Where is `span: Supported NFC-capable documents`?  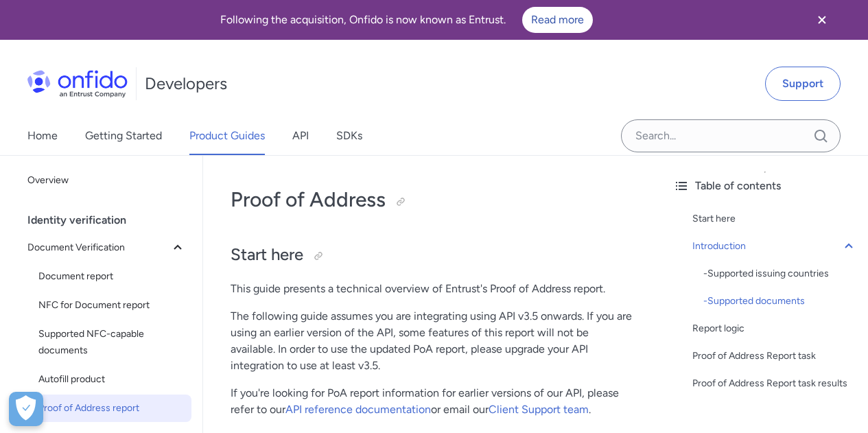
span: Supported NFC-capable documents is located at coordinates (112, 342).